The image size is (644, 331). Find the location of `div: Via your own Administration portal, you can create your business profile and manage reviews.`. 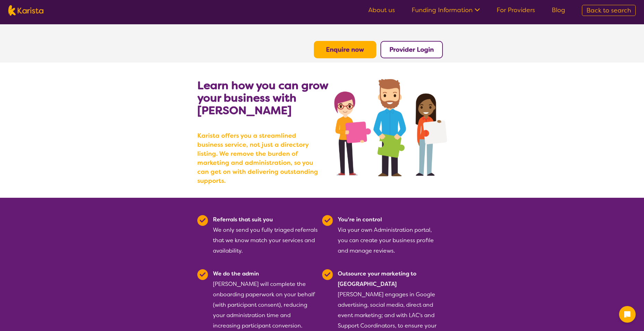

div: Via your own Administration portal, you can create your business profile and manage reviews. is located at coordinates (390, 236).